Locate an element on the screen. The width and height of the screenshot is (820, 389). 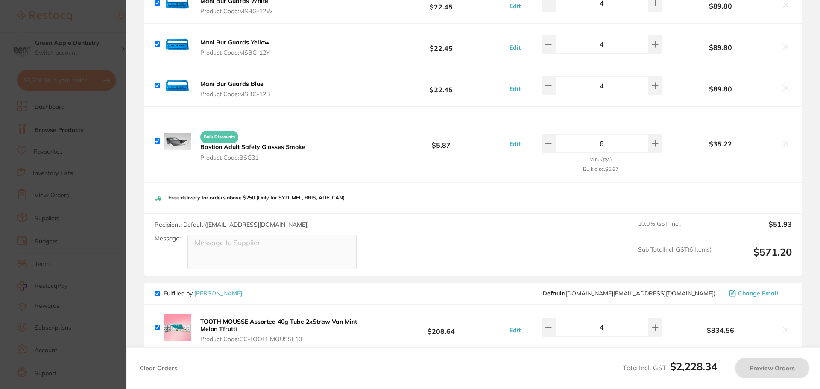
small: Min. Qty 6 is located at coordinates (600, 159).